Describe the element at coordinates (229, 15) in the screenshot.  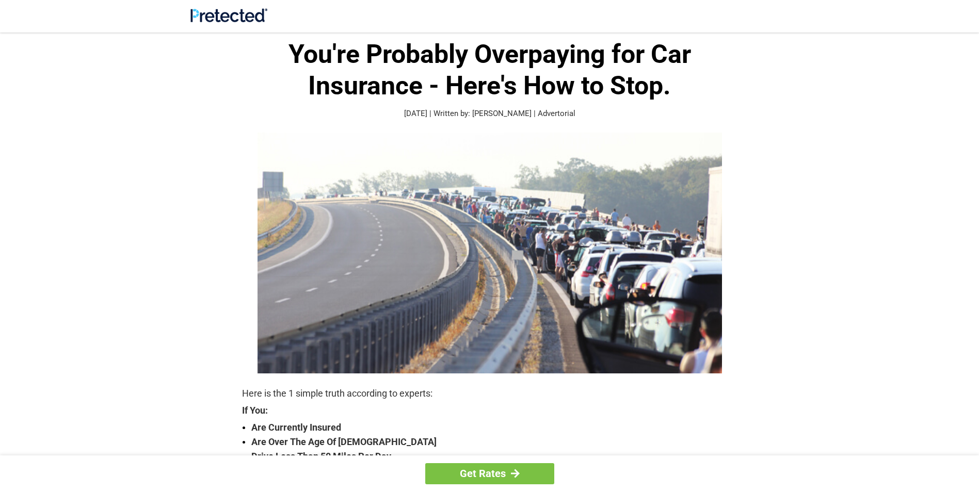
I see `img: Site Logo` at that location.